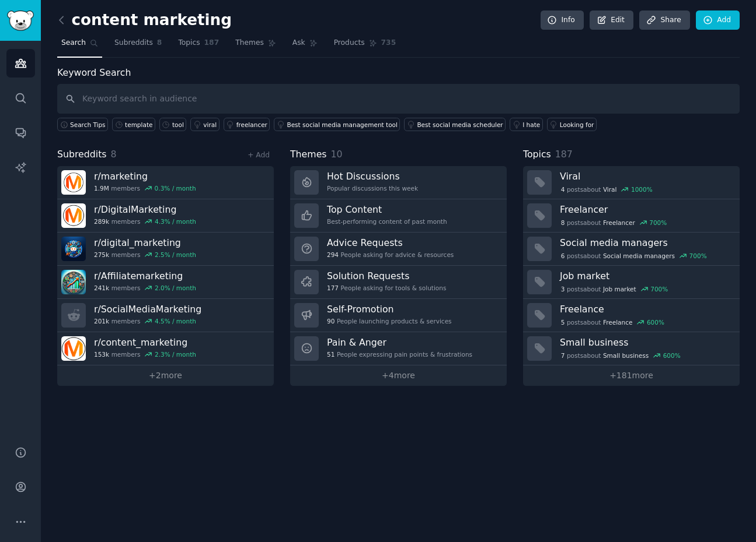 The height and width of the screenshot is (542, 756). Describe the element at coordinates (572, 124) in the screenshot. I see `a: Looking for` at that location.